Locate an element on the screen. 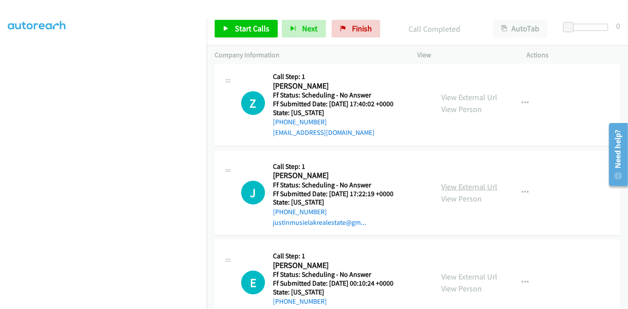 The width and height of the screenshot is (628, 309). h1: Z is located at coordinates (253, 103).